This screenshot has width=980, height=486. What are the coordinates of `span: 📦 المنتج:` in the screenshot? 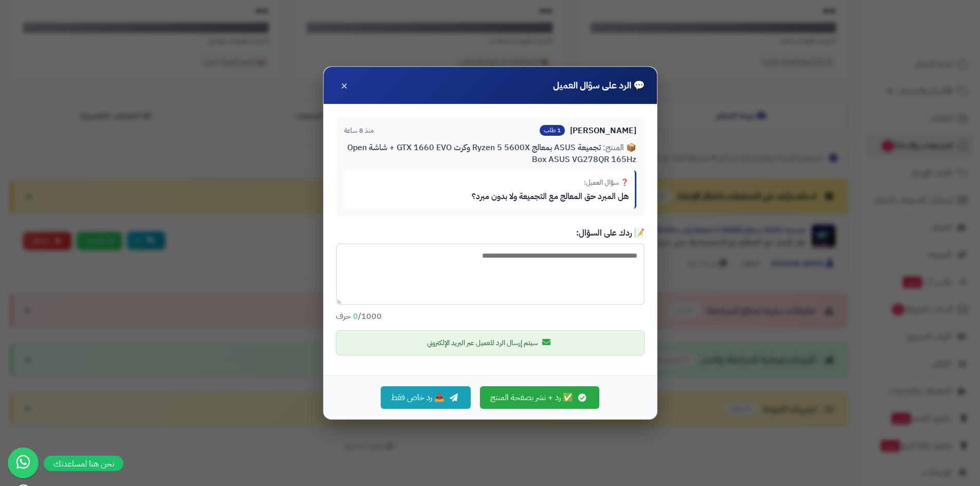 It's located at (620, 148).